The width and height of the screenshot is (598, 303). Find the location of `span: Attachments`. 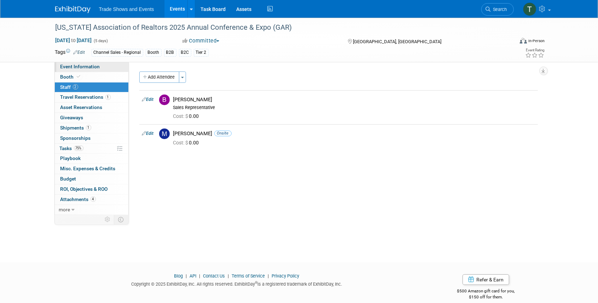

span: Attachments is located at coordinates (78, 199).